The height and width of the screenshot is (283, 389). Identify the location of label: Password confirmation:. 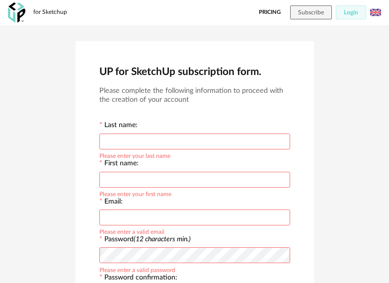
(138, 278).